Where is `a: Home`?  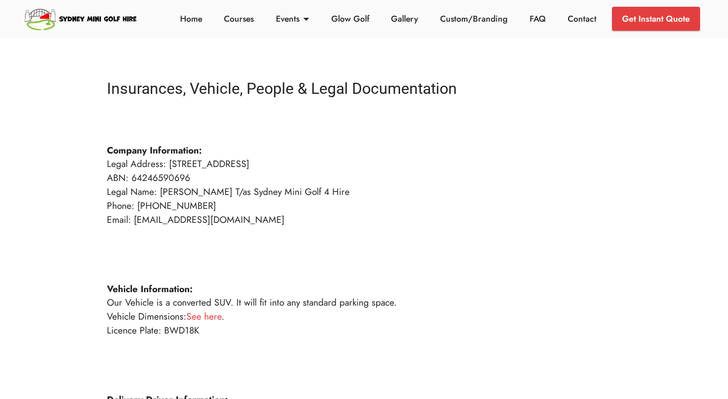 a: Home is located at coordinates (191, 19).